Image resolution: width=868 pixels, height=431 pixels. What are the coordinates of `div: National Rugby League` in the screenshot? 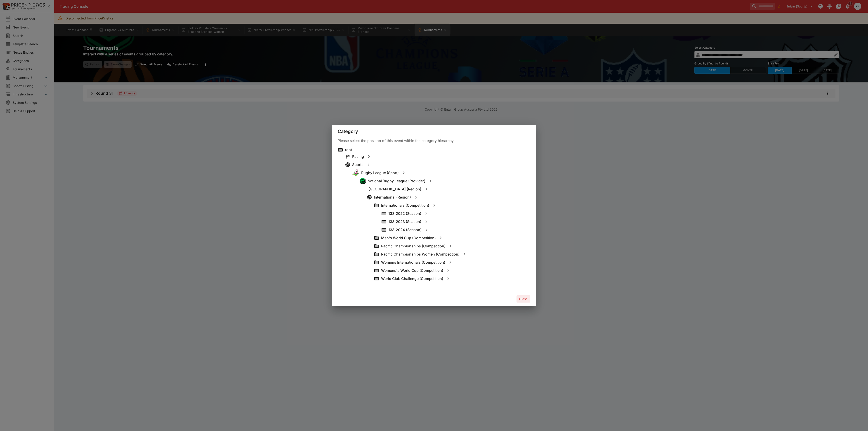 It's located at (363, 181).